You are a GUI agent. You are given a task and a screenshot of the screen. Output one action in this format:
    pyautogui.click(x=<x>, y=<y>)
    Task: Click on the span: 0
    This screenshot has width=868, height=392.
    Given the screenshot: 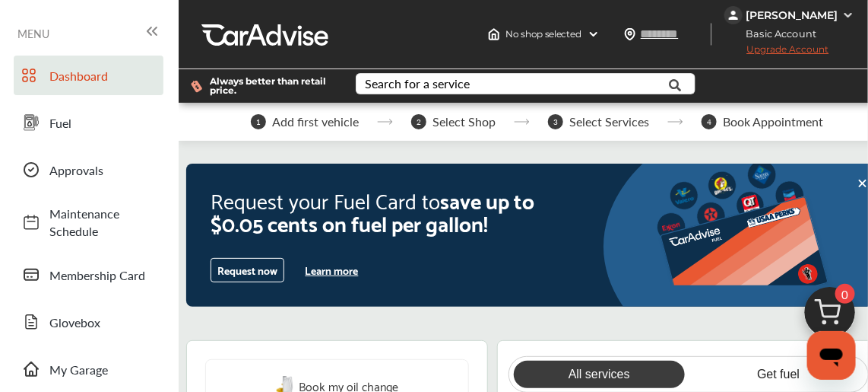 What is the action you would take?
    pyautogui.click(x=845, y=294)
    